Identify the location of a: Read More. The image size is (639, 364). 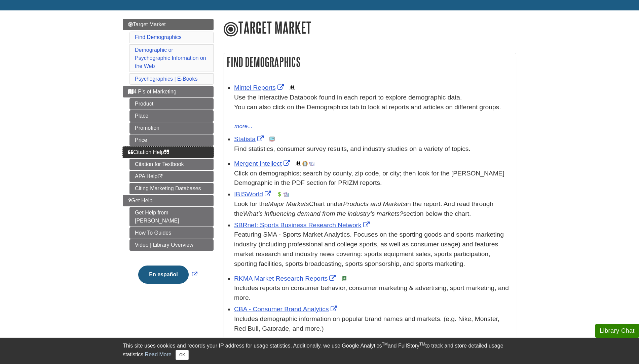
(158, 354).